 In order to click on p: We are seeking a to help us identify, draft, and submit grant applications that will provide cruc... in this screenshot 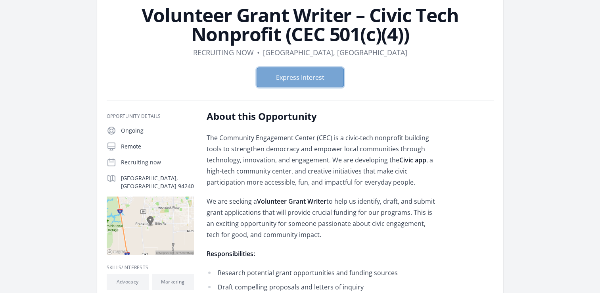, I will do `click(322, 218)`.